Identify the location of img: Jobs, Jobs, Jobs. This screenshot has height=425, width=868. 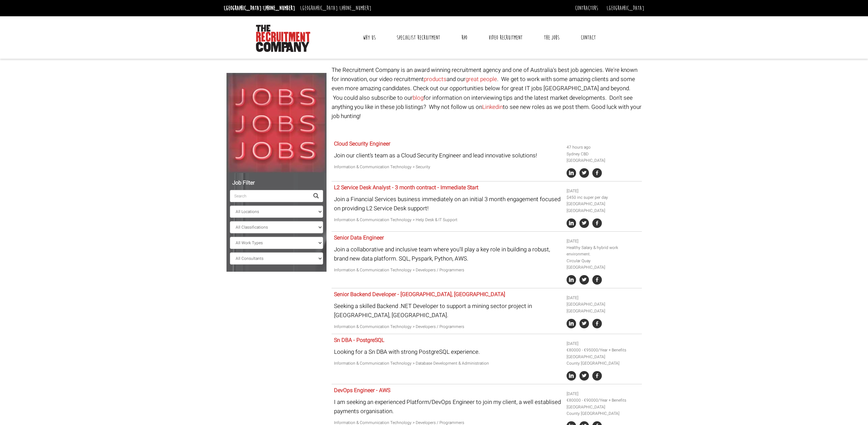
(276, 123).